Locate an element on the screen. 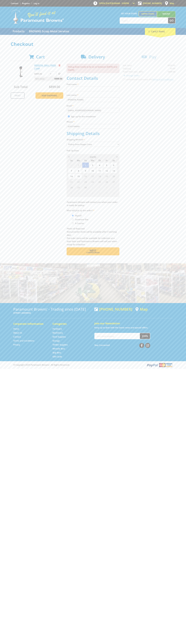 This screenshot has height=644, width=186. h5: Categories is located at coordinates (70, 324).